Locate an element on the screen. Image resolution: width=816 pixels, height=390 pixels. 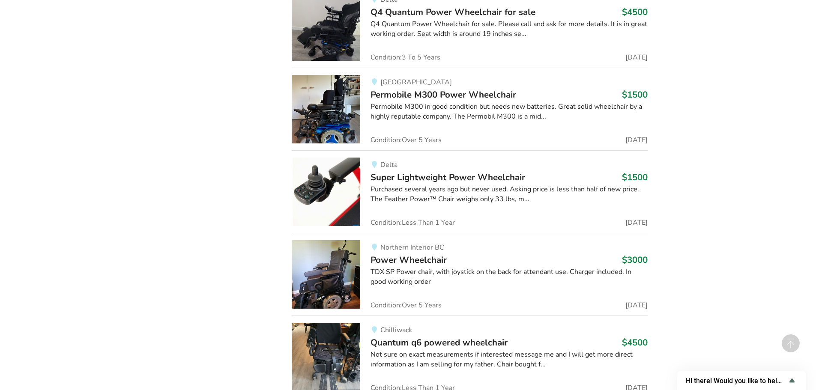
span: Quantum q6 powered wheelchair is located at coordinates (439, 343).